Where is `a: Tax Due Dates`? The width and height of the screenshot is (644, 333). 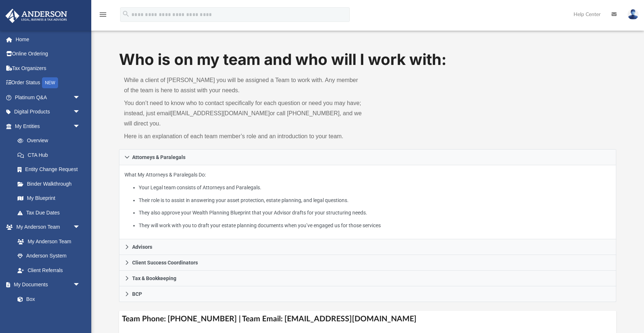 a: Tax Due Dates is located at coordinates (51, 213).